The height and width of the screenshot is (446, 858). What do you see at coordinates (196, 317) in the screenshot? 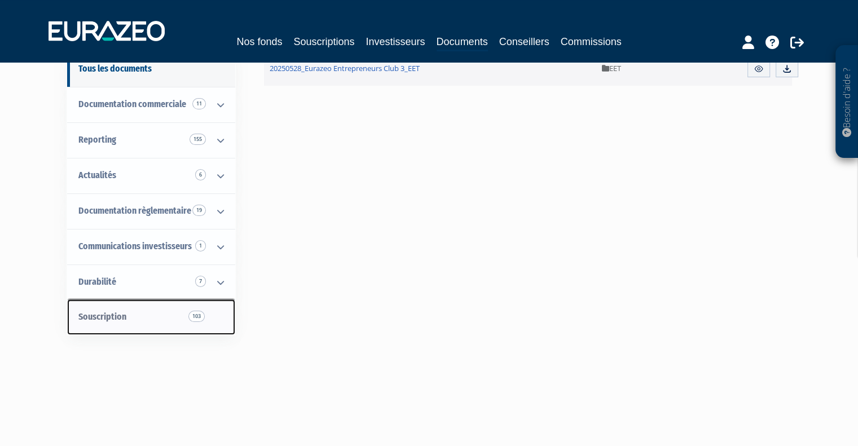
I see `span: 103` at bounding box center [196, 317].